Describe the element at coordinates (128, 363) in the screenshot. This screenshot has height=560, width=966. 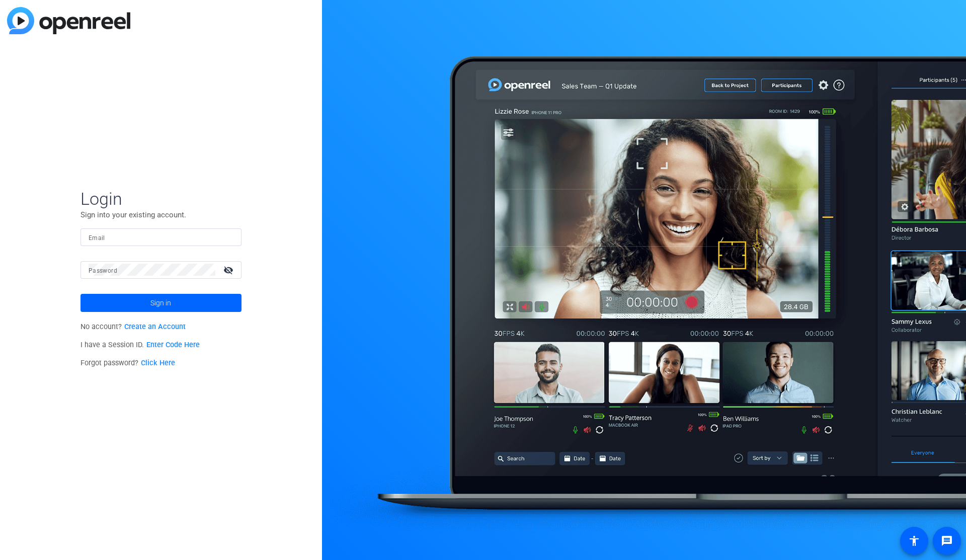
I see `span: Forgot password?` at that location.